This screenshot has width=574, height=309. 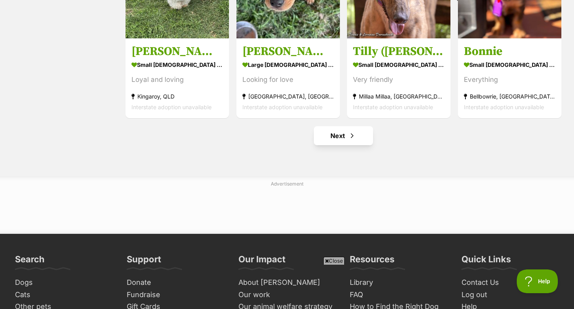 I want to click on h3: Search, so click(x=30, y=261).